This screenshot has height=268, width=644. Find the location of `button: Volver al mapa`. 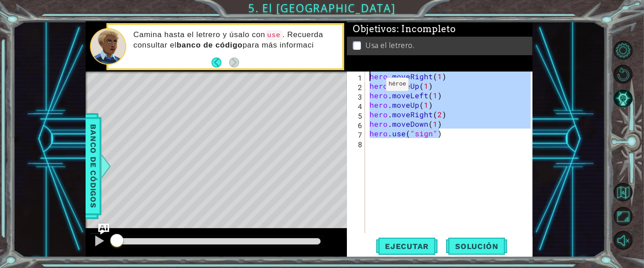

button: Volver al mapa is located at coordinates (622, 192).